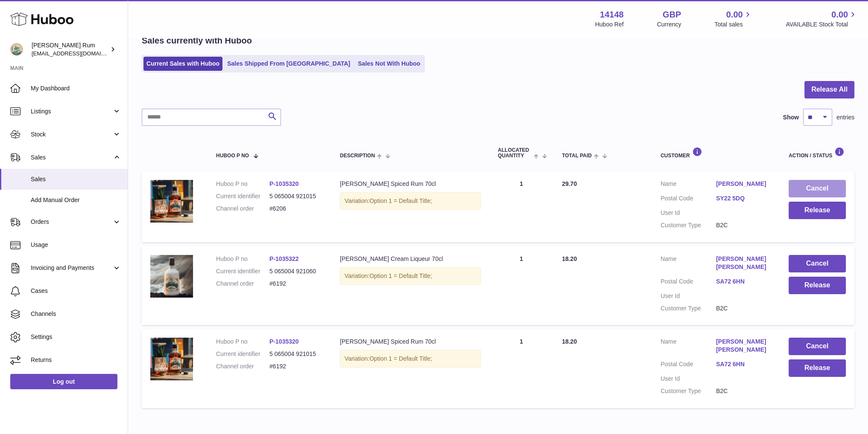 Image resolution: width=868 pixels, height=434 pixels. What do you see at coordinates (183, 64) in the screenshot?
I see `a: Current Sales with Huboo` at bounding box center [183, 64].